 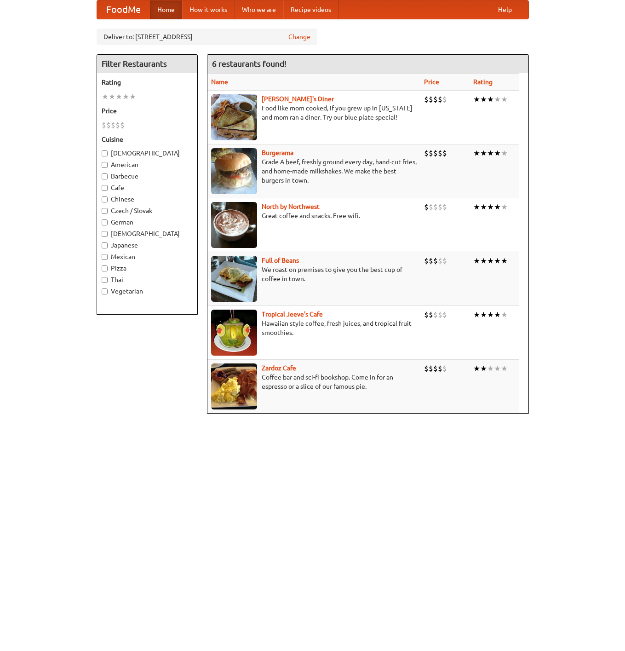 What do you see at coordinates (483, 82) in the screenshot?
I see `a: Rating` at bounding box center [483, 82].